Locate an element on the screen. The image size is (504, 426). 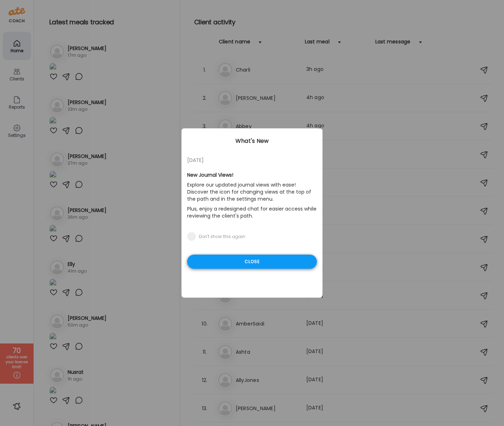
b: New Journal Views! is located at coordinates (210, 175).